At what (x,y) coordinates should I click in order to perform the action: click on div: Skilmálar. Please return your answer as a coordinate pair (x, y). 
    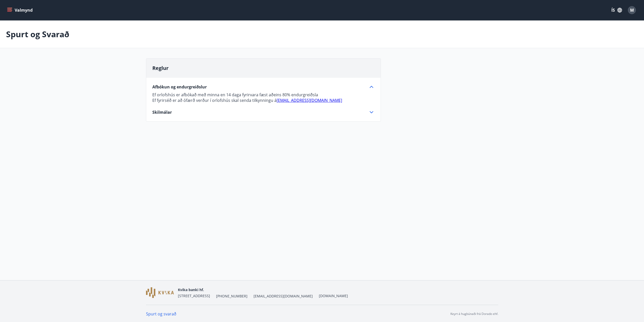
    Looking at the image, I should click on (264, 112).